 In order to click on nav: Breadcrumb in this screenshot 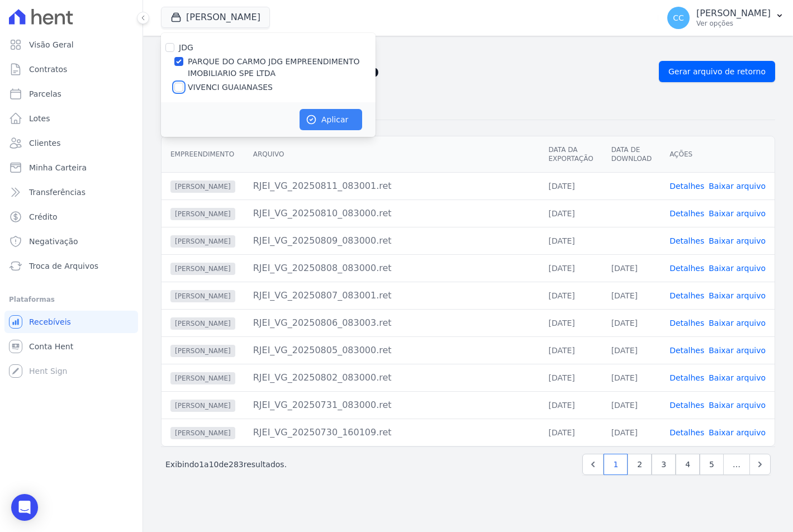, I will do `click(468, 50)`.